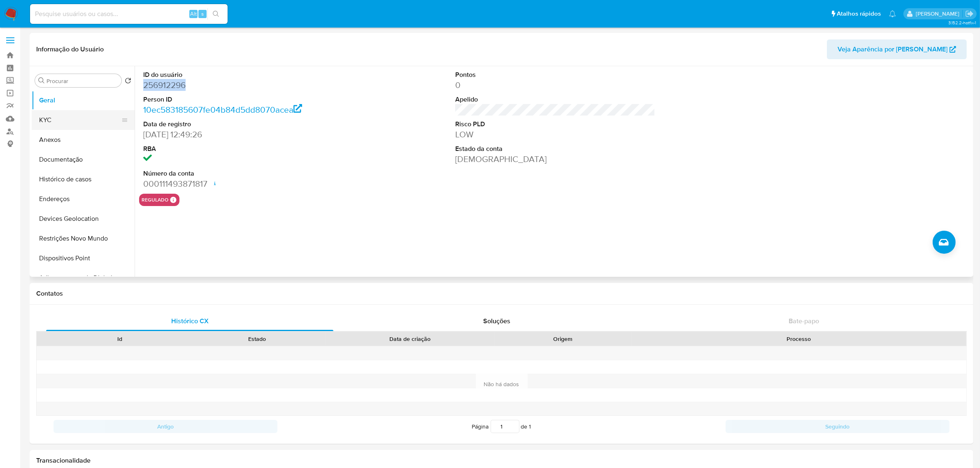 The width and height of the screenshot is (980, 468). Describe the element at coordinates (41, 81) in the screenshot. I see `button: Procurar` at that location.